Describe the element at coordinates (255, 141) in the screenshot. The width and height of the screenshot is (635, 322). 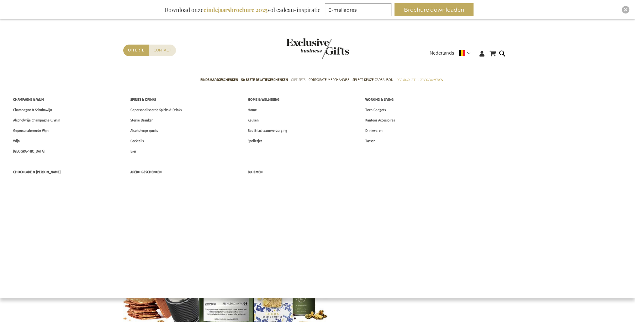
I see `span: Spelletjes` at that location.